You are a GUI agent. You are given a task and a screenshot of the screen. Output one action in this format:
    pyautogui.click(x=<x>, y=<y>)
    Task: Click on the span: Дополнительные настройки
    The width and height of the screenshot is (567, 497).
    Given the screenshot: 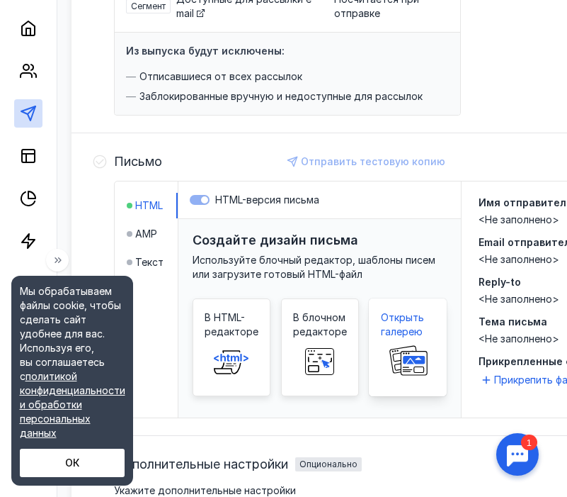 What is the action you would take?
    pyautogui.click(x=201, y=464)
    